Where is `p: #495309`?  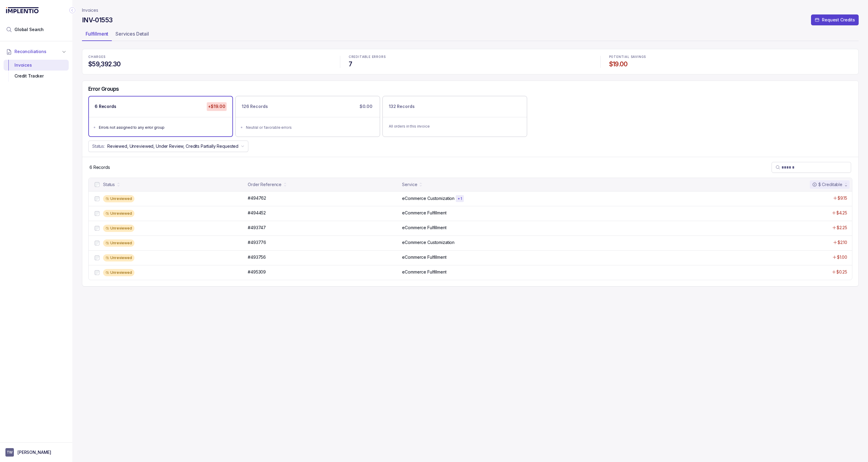 p: #495309 is located at coordinates (256, 272).